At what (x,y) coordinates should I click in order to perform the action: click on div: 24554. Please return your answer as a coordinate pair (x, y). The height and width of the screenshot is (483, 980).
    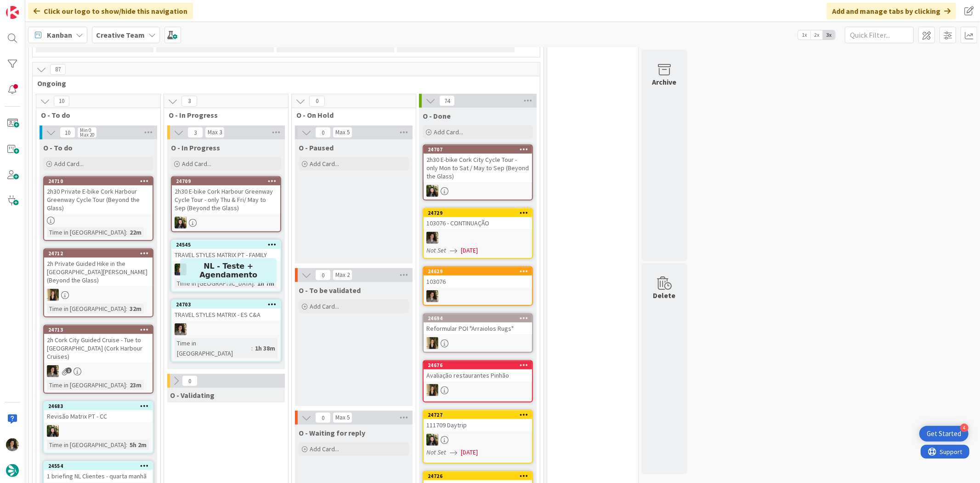
    Looking at the image, I should click on (100, 466).